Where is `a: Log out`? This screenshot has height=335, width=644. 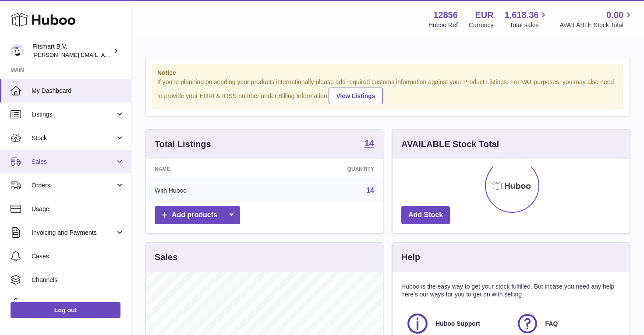
a: Log out is located at coordinates (65, 310).